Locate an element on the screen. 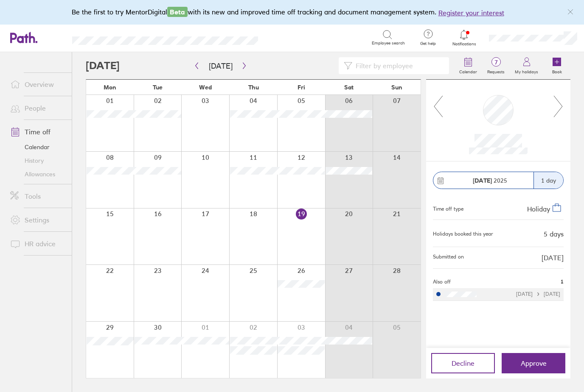 The width and height of the screenshot is (584, 392). label: Book is located at coordinates (557, 71).